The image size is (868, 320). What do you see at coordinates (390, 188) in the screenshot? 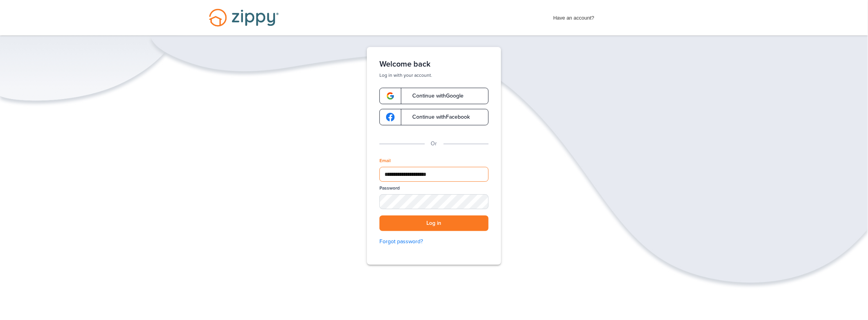
I see `label: Password` at bounding box center [390, 188].